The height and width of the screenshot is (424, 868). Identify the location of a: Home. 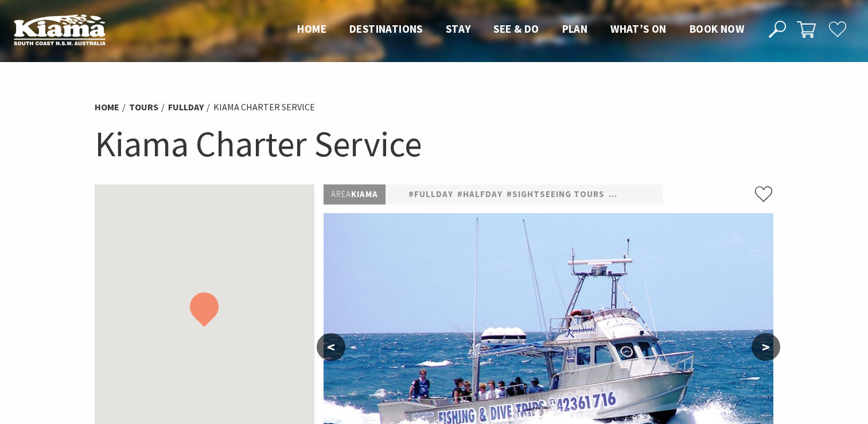
(107, 107).